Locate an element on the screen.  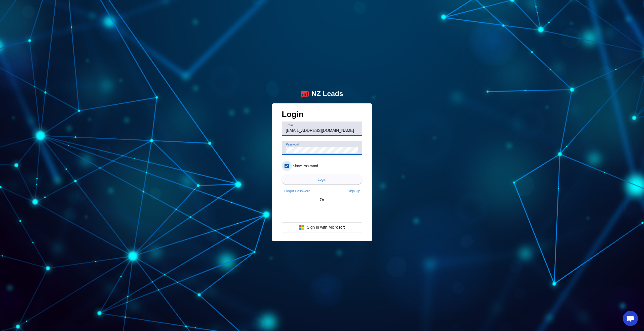
div: NZ Leads is located at coordinates (328, 94).